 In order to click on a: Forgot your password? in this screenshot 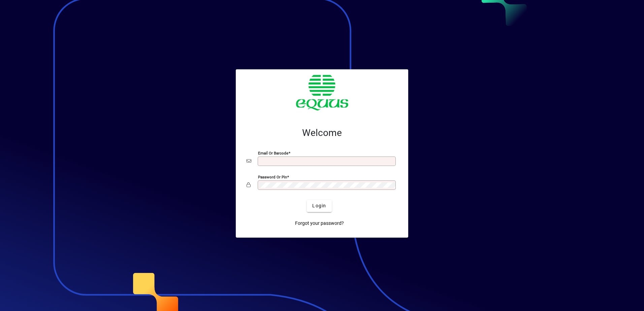, I will do `click(319, 223)`.